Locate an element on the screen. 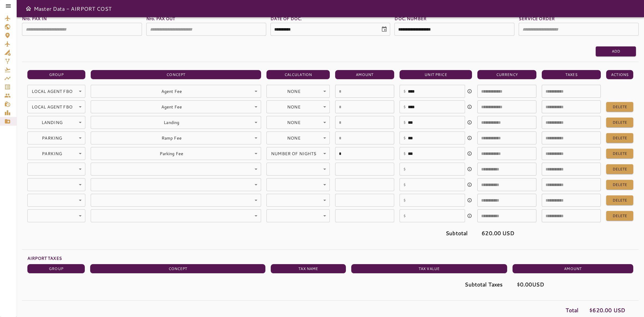 The height and width of the screenshot is (317, 644). th: CURRENCY is located at coordinates (507, 75).